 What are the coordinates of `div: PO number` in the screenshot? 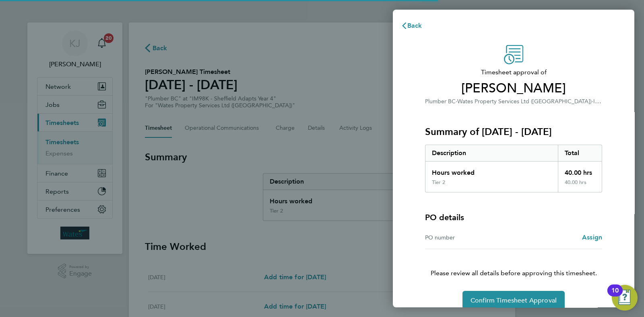 It's located at (469, 238).